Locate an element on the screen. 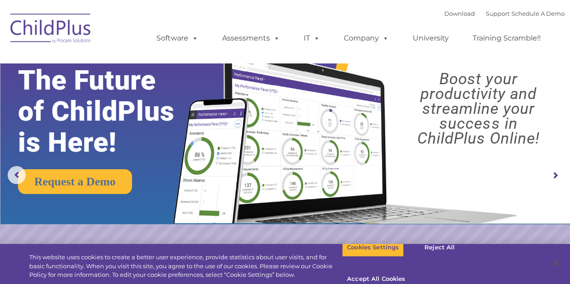  a: IT is located at coordinates (312, 38).